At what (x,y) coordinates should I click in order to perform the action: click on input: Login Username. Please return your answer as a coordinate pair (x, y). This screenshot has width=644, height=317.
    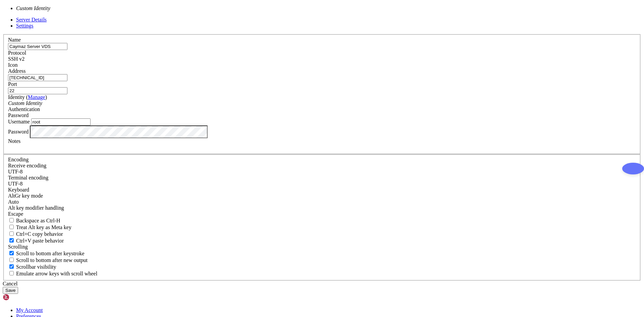
    Looking at the image, I should click on (60, 121).